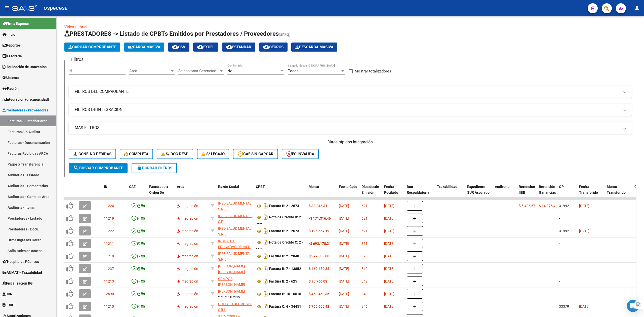 This screenshot has width=644, height=317. I want to click on span: Inicio, so click(9, 35).